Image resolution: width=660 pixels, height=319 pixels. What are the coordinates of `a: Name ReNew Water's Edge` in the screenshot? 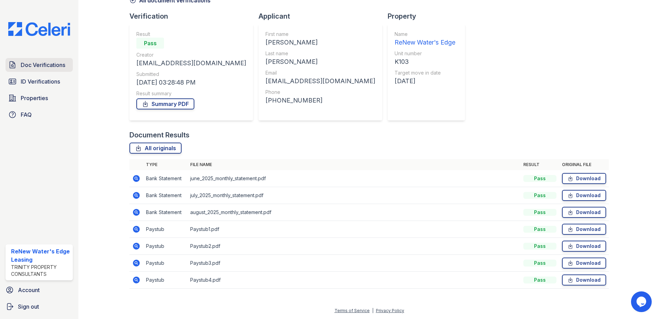 It's located at (425, 39).